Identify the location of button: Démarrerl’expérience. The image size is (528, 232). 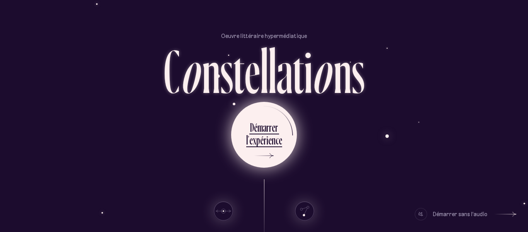
(264, 135).